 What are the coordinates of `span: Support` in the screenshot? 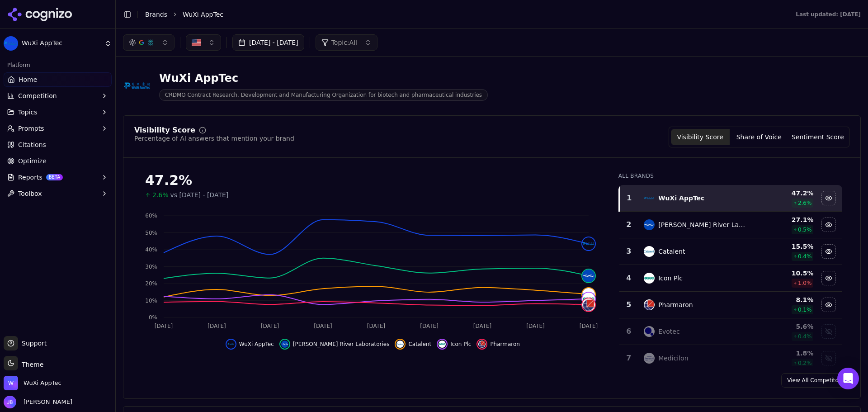 It's located at (32, 344).